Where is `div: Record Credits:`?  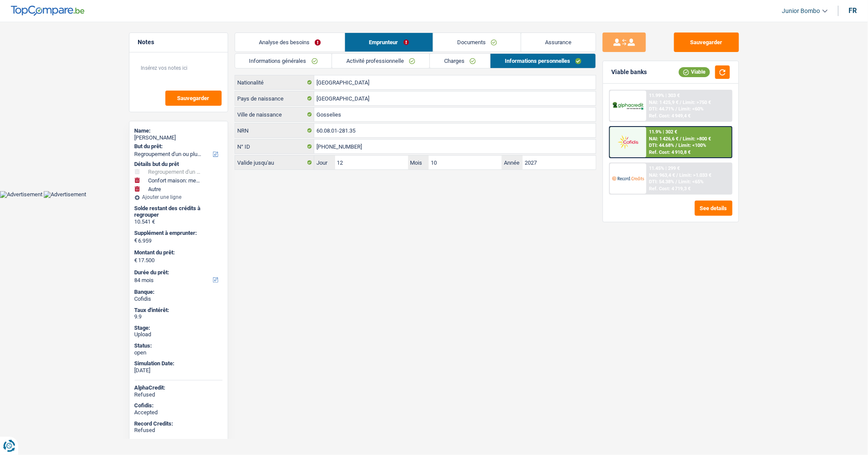 div: Record Credits: is located at coordinates (178, 424).